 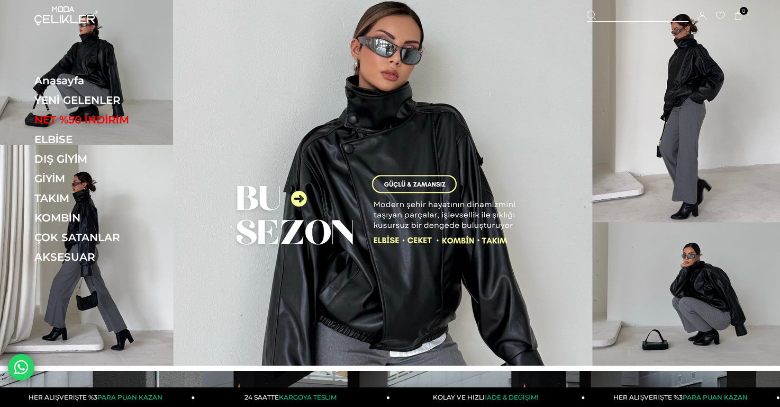 I want to click on a: NET %50 İNDİRİM, so click(x=107, y=120).